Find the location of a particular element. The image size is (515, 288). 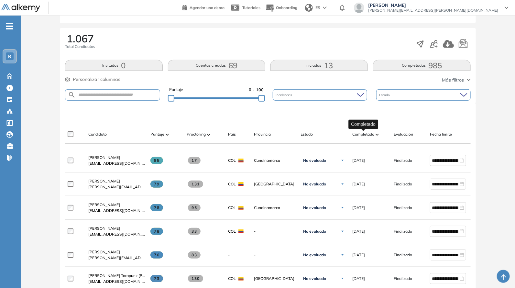

span: 17 is located at coordinates (194, 161).